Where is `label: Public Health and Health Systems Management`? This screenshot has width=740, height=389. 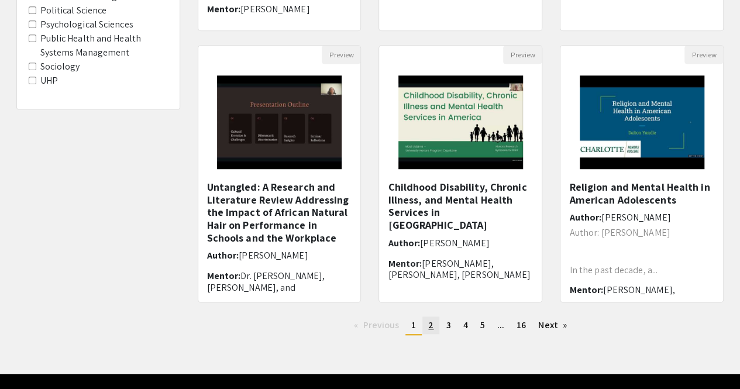 label: Public Health and Health Systems Management is located at coordinates (104, 46).